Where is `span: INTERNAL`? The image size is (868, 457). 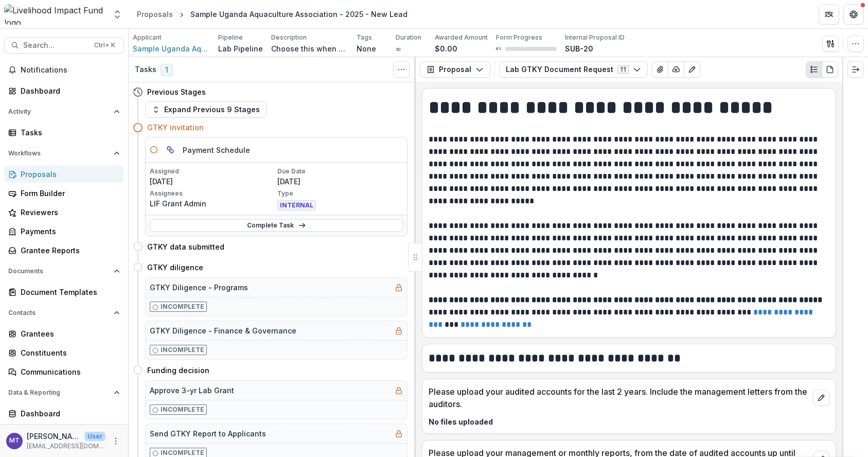 span: INTERNAL is located at coordinates (296, 205).